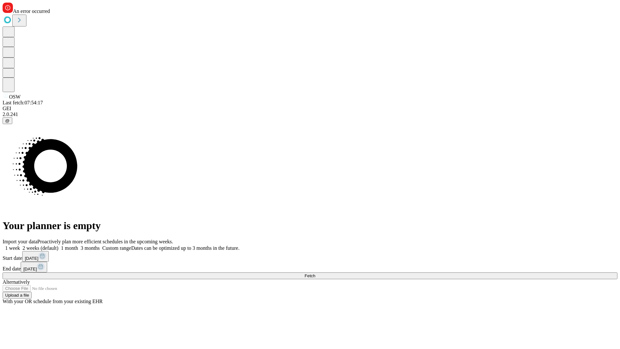 This screenshot has height=349, width=620. I want to click on span: Dates can be optimized up to 3 months in the future., so click(185, 248).